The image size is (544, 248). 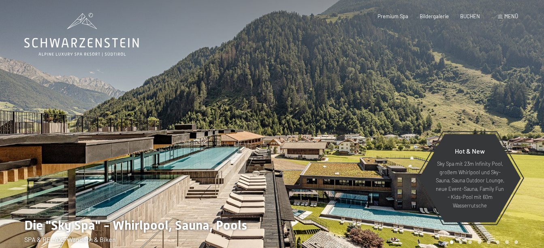 What do you see at coordinates (393, 16) in the screenshot?
I see `span: Premium Spa` at bounding box center [393, 16].